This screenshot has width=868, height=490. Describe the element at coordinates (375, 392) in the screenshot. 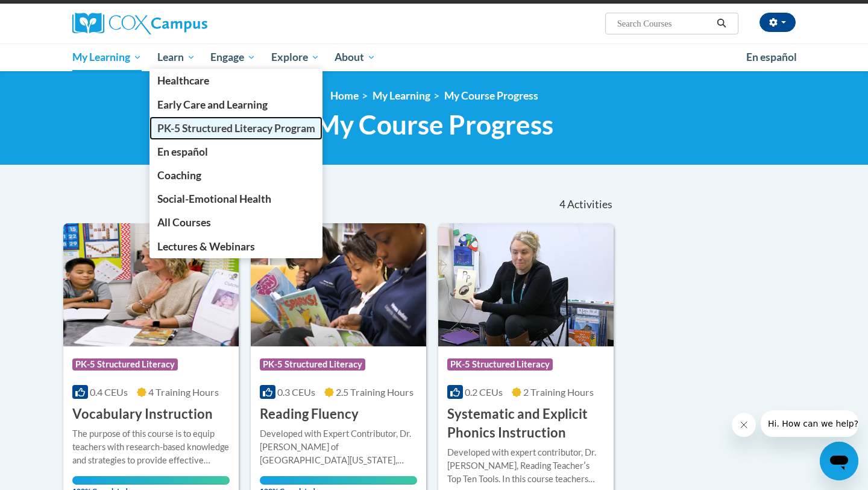

I see `span: 2.5 Training Hours` at that location.